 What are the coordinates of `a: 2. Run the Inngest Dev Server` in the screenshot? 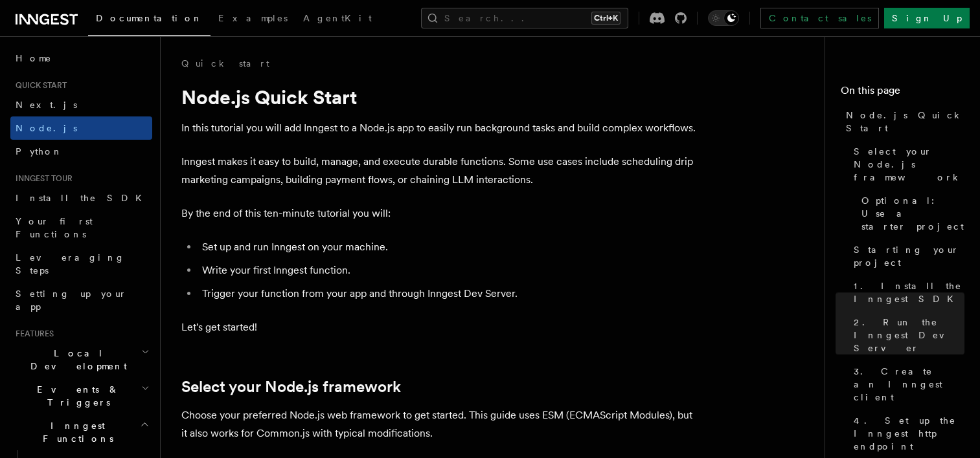 It's located at (906, 335).